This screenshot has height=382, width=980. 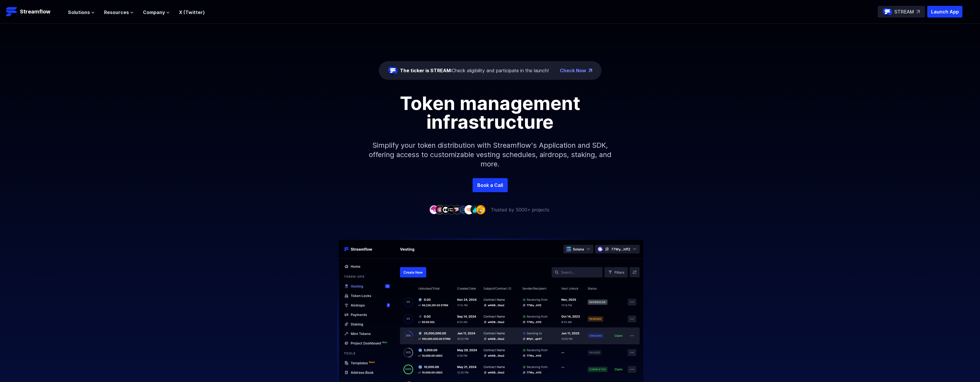 What do you see at coordinates (457, 210) in the screenshot?
I see `img: company-5` at bounding box center [457, 210].